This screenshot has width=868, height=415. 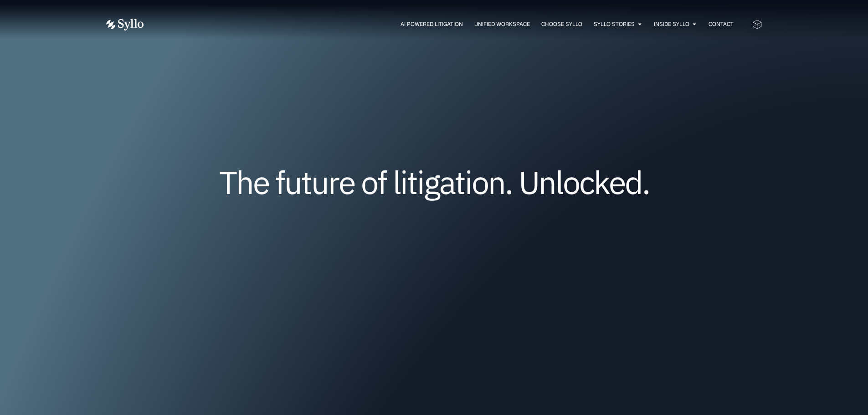 What do you see at coordinates (721, 24) in the screenshot?
I see `a: Contact` at bounding box center [721, 24].